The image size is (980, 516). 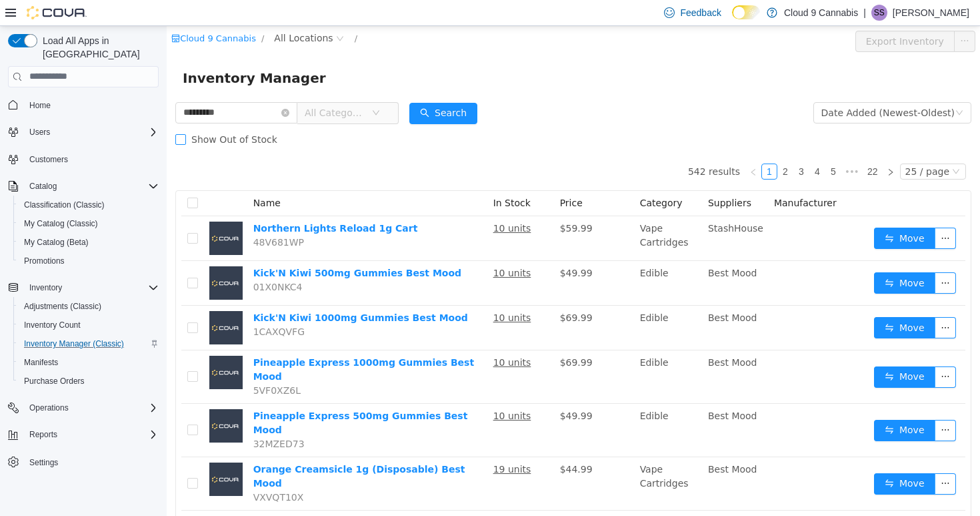 I want to click on a: Pineapple Express 500mg Gummies Best Mood, so click(x=194, y=396).